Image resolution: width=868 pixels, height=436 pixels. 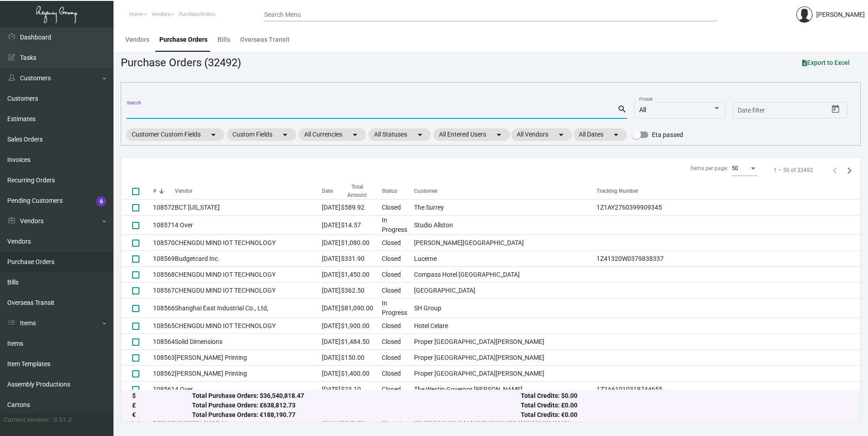 What do you see at coordinates (505, 326) in the screenshot?
I see `td: Hotel Celare` at bounding box center [505, 326].